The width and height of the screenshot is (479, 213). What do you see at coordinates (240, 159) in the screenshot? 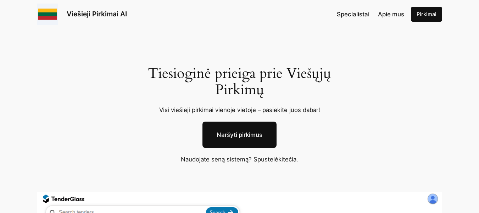
I see `p: Naudojate seną sistemą? Spustelėkite .` at bounding box center [240, 159].